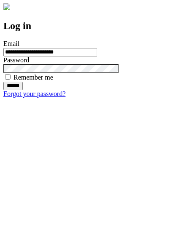 The width and height of the screenshot is (190, 251). Describe the element at coordinates (33, 77) in the screenshot. I see `label: Remember me` at that location.